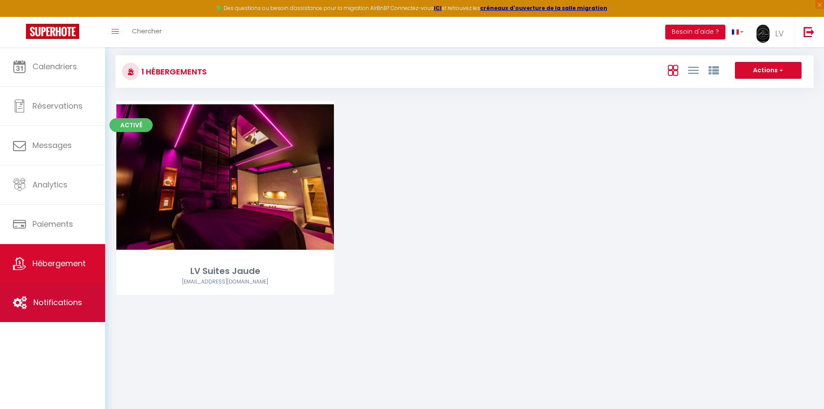  Describe the element at coordinates (131, 125) in the screenshot. I see `span: Activé` at that location.